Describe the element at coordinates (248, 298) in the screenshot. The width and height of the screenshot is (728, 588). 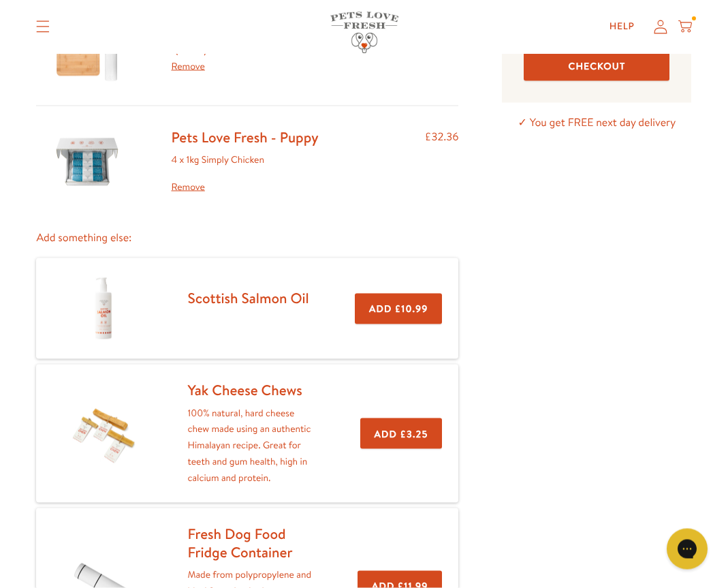
I see `a: Scottish Salmon Oil` at that location.